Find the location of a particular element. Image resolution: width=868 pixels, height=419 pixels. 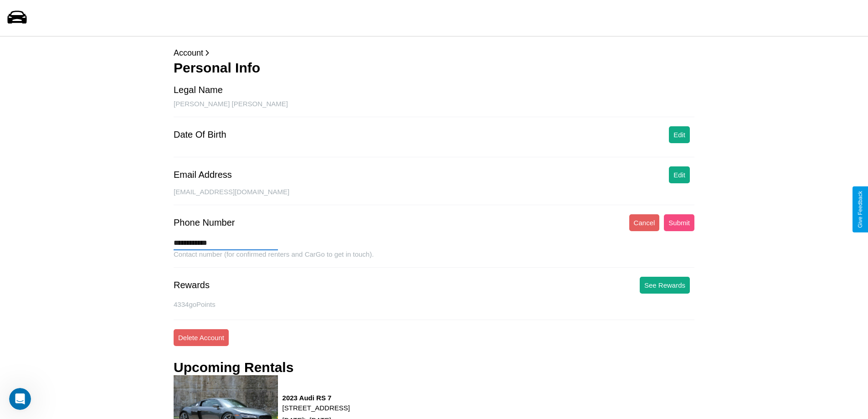

button: Cancel is located at coordinates (644, 222).